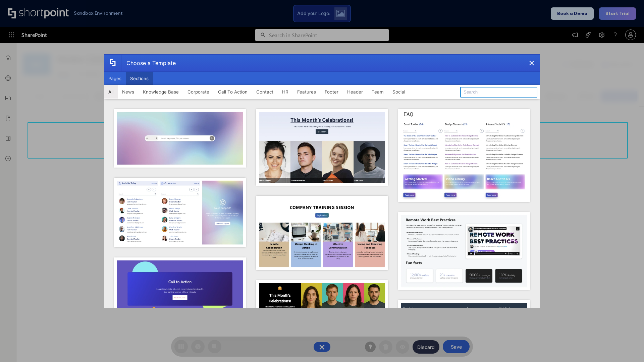 This screenshot has height=362, width=644. Describe the element at coordinates (128, 92) in the screenshot. I see `button: News` at that location.